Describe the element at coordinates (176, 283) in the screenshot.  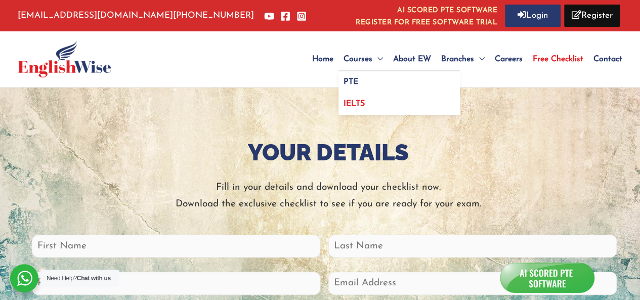
I see `input: Phone Number` at that location.